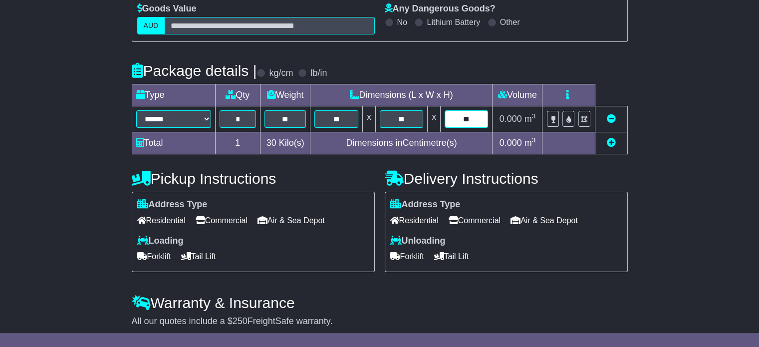 This screenshot has height=347, width=759. I want to click on label: Loading, so click(160, 241).